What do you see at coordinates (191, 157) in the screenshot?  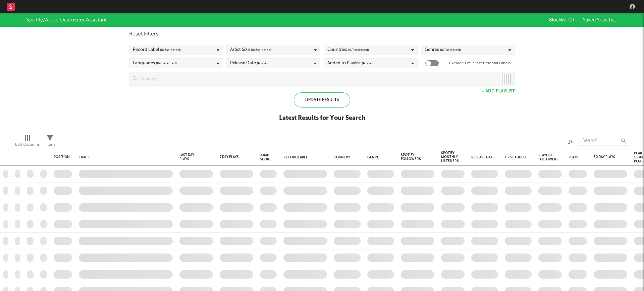 I see `div: Last Day Plays` at bounding box center [191, 157].